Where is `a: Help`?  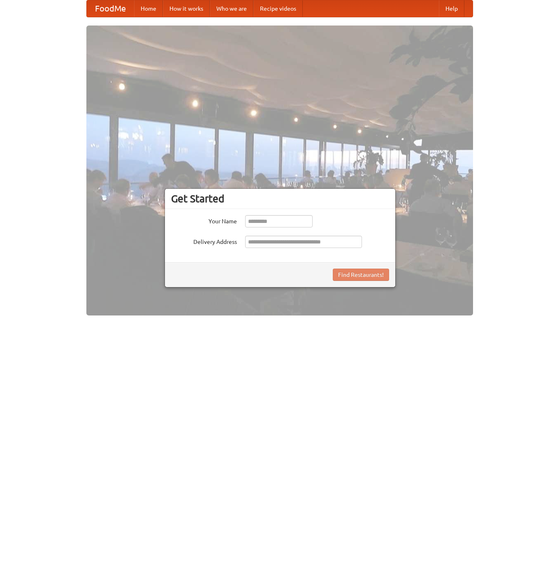 a: Help is located at coordinates (451, 9).